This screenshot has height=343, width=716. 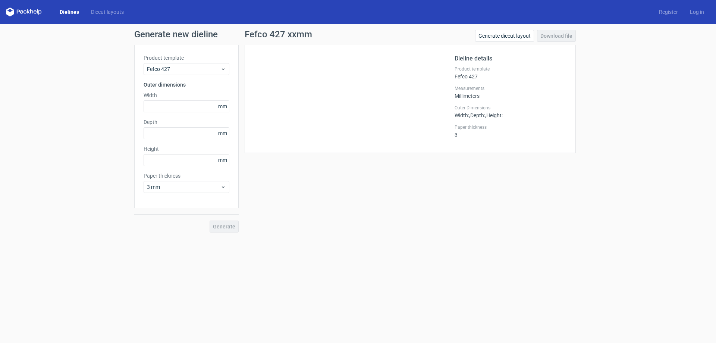 I want to click on label: Outer Dimensions, so click(x=511, y=108).